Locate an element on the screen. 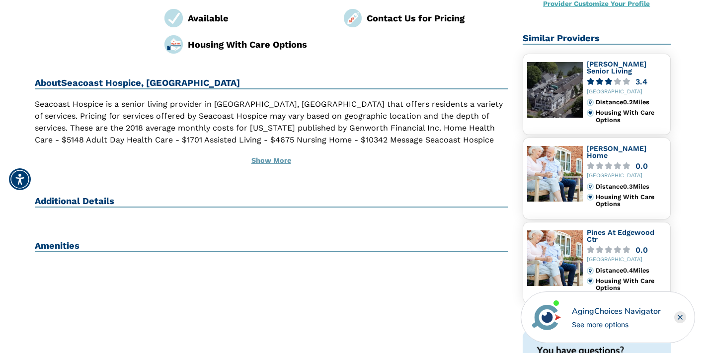  div: AgingChoices Navigator is located at coordinates (616, 312).